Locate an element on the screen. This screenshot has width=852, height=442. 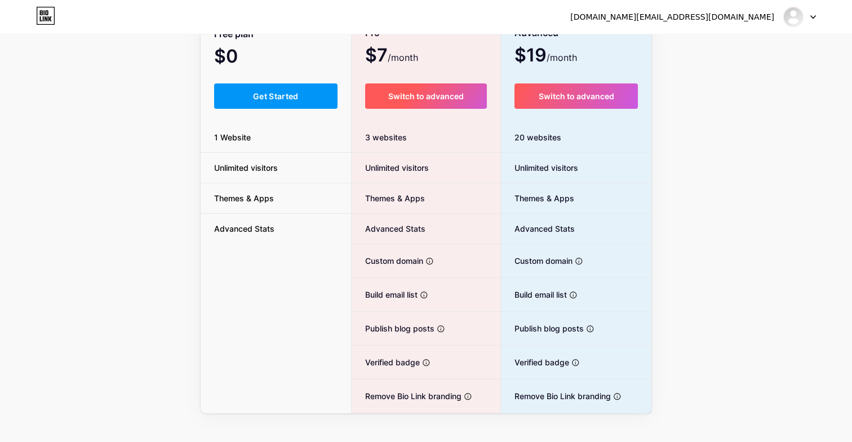
div: 3 websites is located at coordinates (426, 137).